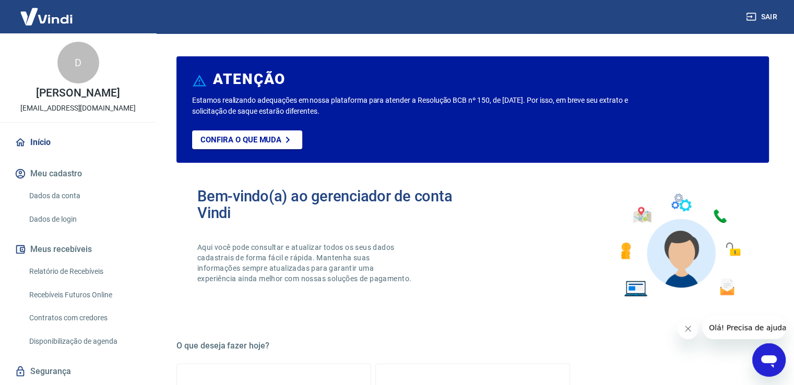 This screenshot has height=385, width=794. What do you see at coordinates (84, 219) in the screenshot?
I see `a: Dados de login` at bounding box center [84, 219].